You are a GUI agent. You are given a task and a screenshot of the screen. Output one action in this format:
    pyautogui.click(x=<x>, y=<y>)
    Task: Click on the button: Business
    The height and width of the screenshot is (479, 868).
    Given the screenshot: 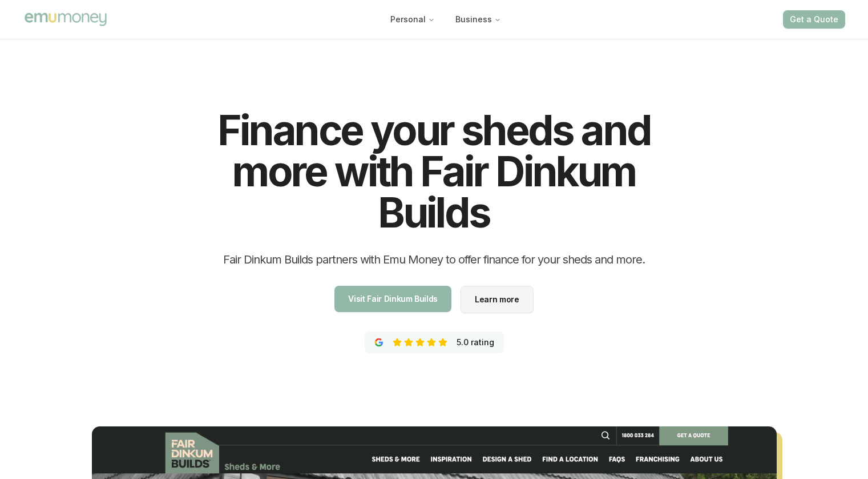 What is the action you would take?
    pyautogui.click(x=479, y=19)
    